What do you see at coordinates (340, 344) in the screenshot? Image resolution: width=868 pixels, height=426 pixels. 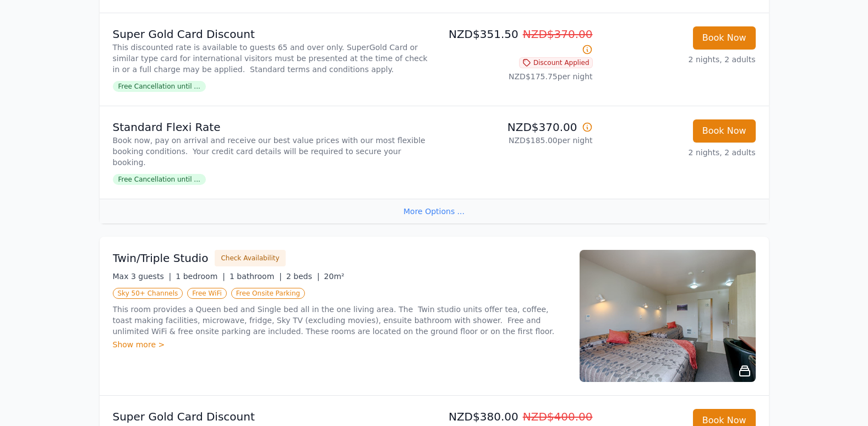 I see `div: Show more >` at bounding box center [340, 344].